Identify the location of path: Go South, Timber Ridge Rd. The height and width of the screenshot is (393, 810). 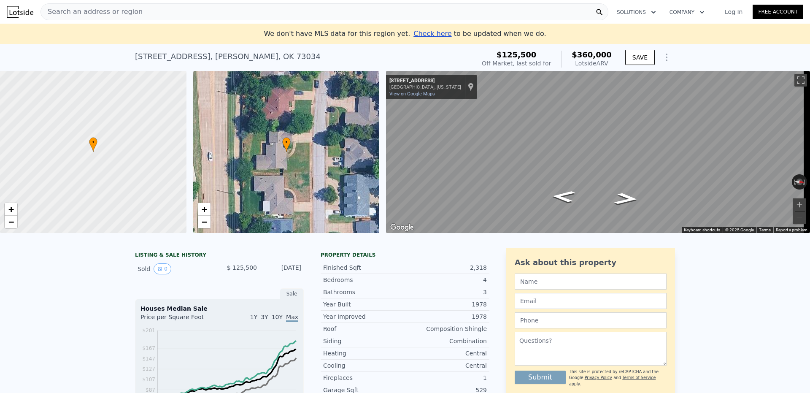
(563, 196).